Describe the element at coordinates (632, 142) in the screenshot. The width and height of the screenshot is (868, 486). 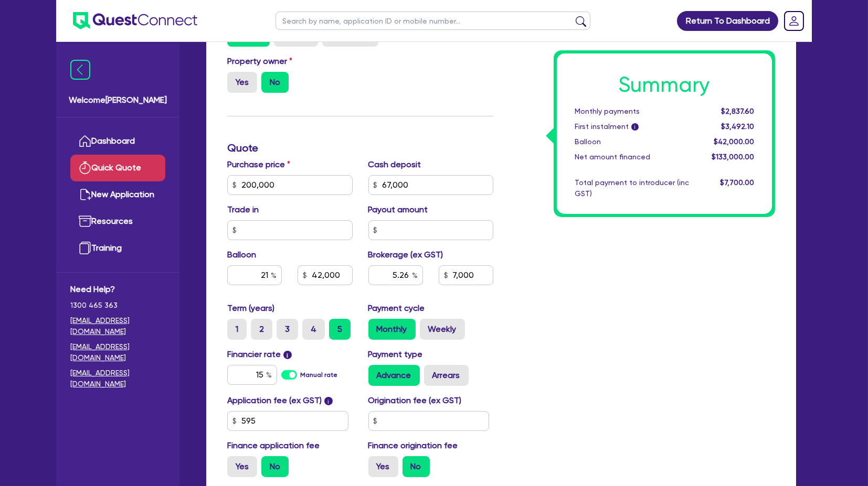
I see `div: Balloon` at that location.